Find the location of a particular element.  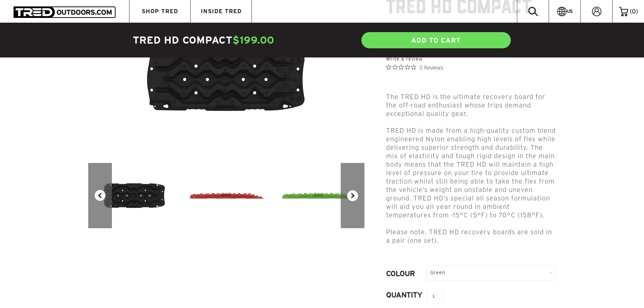

img: TREDHDCompactSideGreen_300x.png is located at coordinates (319, 195).